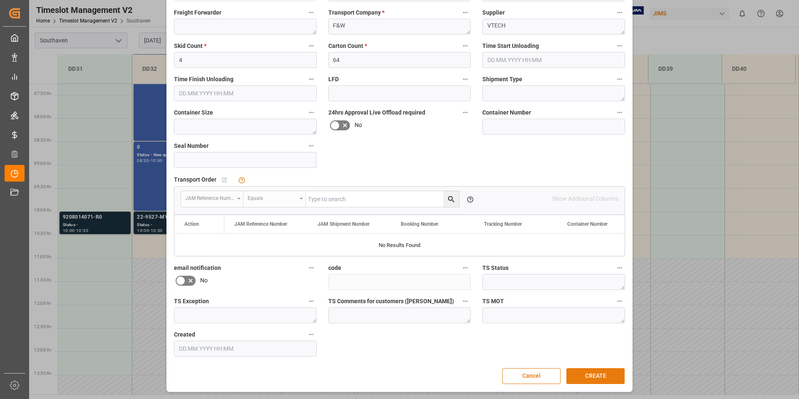  Describe the element at coordinates (272, 197) in the screenshot. I see `div: Equals` at that location.